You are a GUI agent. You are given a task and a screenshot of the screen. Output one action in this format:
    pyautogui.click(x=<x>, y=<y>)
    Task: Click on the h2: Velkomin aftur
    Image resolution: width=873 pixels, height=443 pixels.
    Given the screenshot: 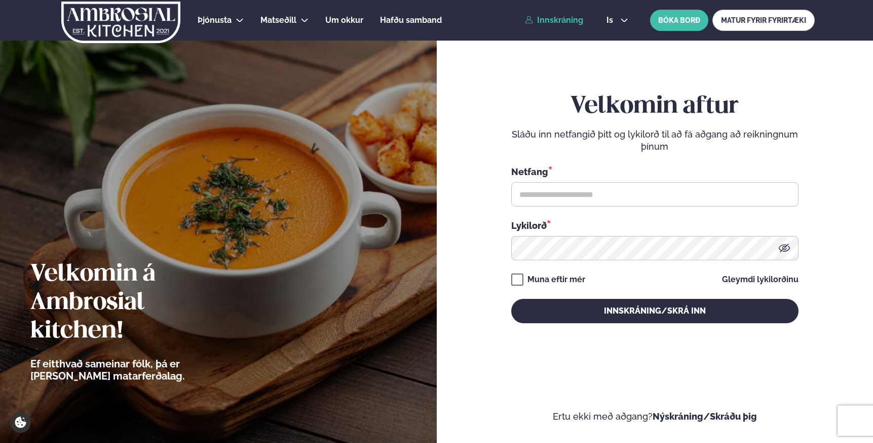 What is the action you would take?
    pyautogui.click(x=655, y=106)
    